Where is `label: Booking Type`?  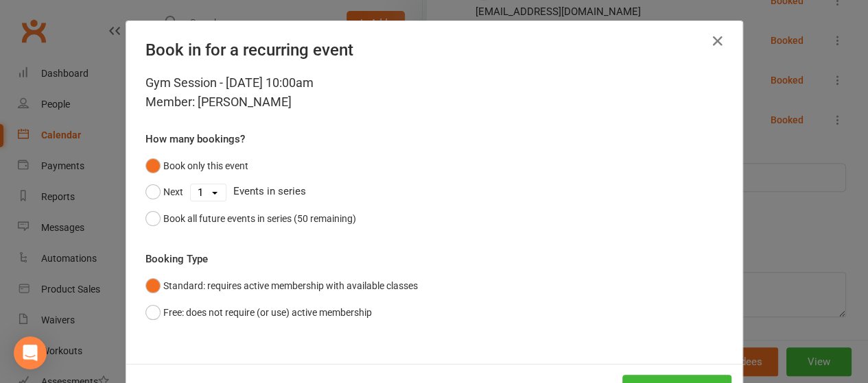
label: Booking Type is located at coordinates (177, 259).